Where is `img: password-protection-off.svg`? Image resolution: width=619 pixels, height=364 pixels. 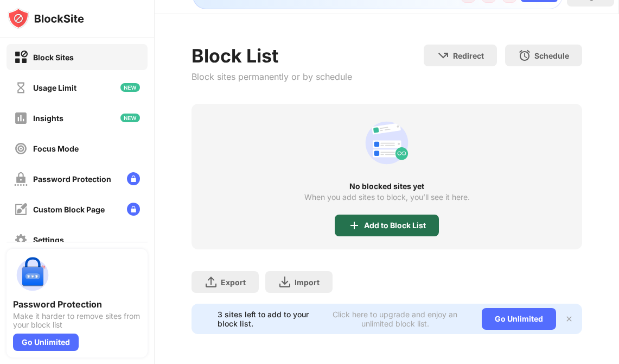
img: password-protection-off.svg is located at coordinates (21, 179).